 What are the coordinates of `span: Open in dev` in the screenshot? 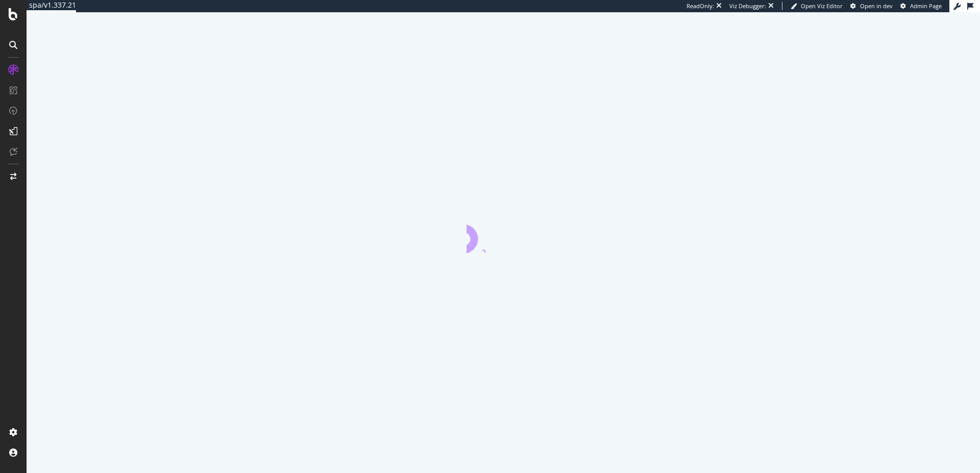 It's located at (877, 6).